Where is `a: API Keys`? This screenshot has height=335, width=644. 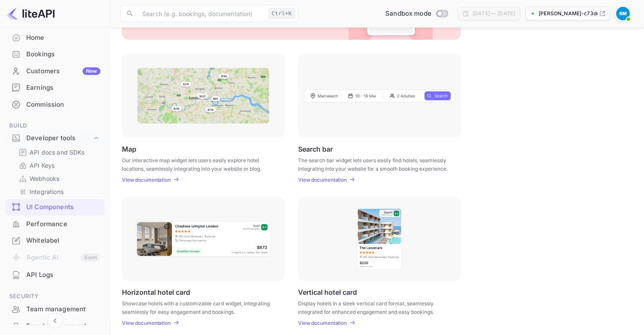 a: API Keys is located at coordinates (58, 166).